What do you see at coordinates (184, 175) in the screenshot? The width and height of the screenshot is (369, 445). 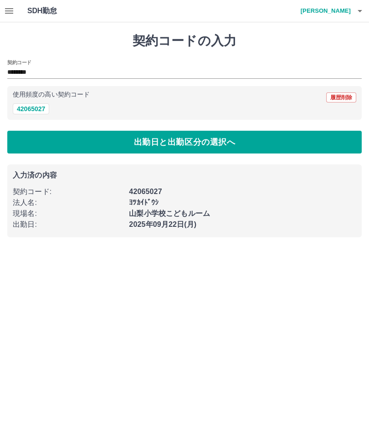 I see `p: 入力済の内容` at bounding box center [184, 175].